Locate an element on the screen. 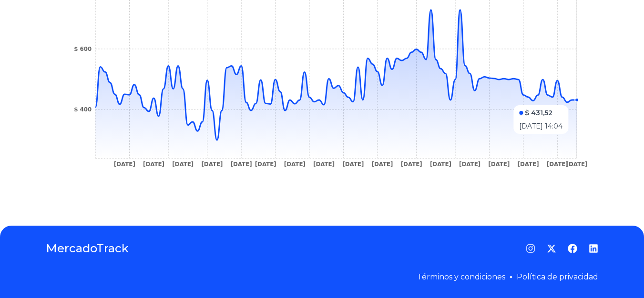 Image resolution: width=644 pixels, height=298 pixels. a: Política de privacidad is located at coordinates (557, 277).